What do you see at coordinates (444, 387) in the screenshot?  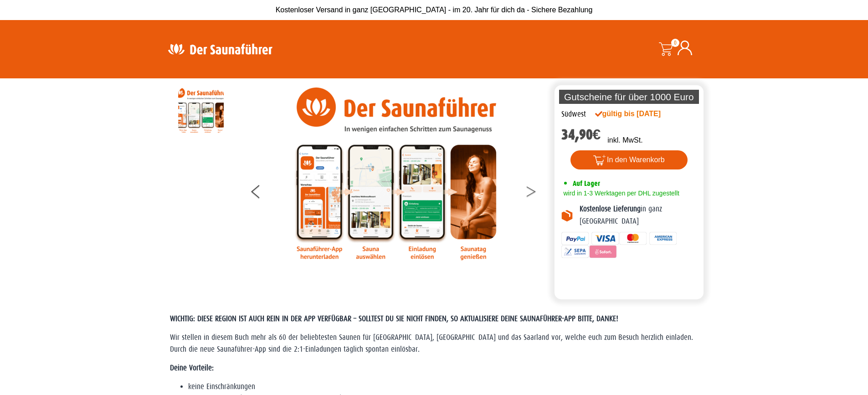 I see `li: keine Einschränkungen` at bounding box center [444, 387].